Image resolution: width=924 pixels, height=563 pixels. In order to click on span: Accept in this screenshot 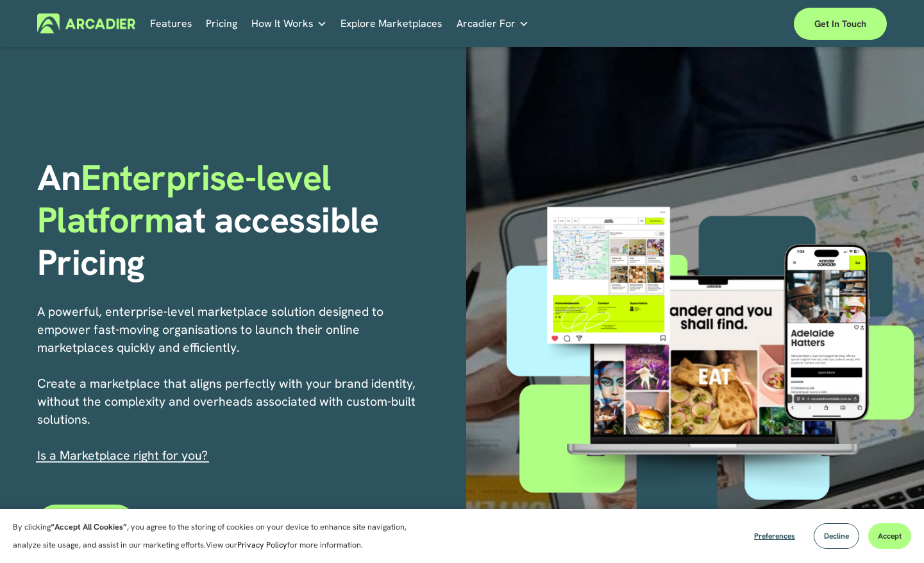, I will do `click(890, 536)`.